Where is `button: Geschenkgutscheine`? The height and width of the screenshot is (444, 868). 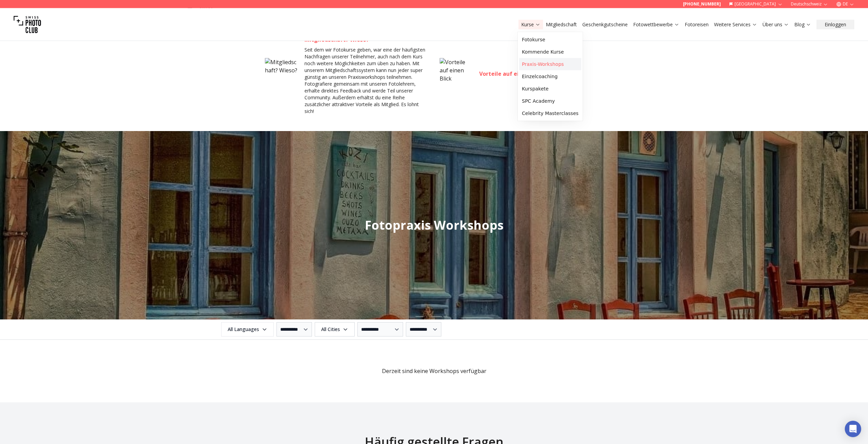 button: Geschenkgutscheine is located at coordinates (605, 24).